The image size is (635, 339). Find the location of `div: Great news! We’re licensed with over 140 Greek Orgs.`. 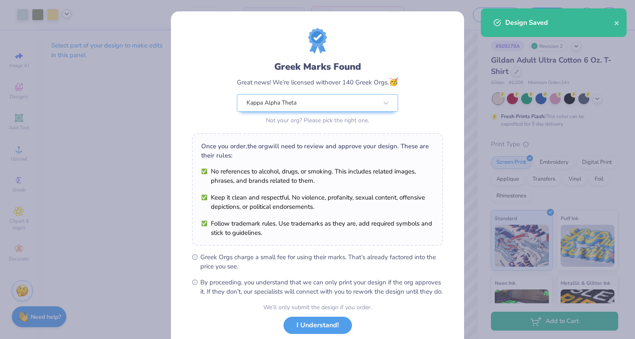

div: Great news! We’re licensed with over 140 Greek Orgs. is located at coordinates (318, 82).